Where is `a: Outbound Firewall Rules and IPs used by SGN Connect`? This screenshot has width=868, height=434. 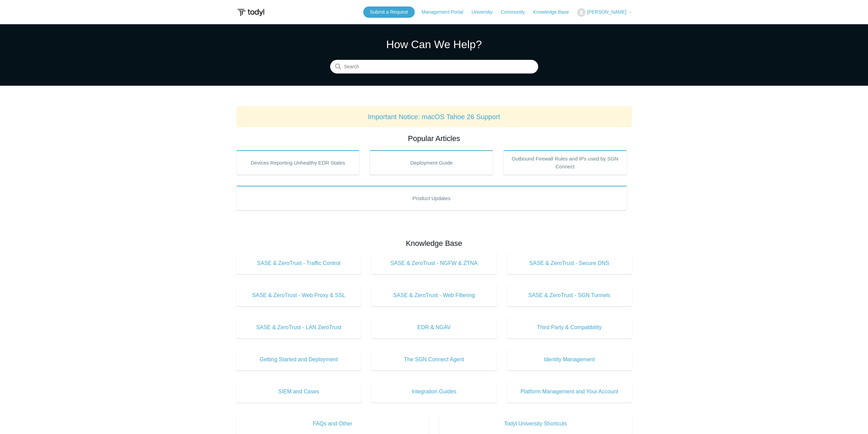 a: Outbound Firewall Rules and IPs used by SGN Connect is located at coordinates (565, 163).